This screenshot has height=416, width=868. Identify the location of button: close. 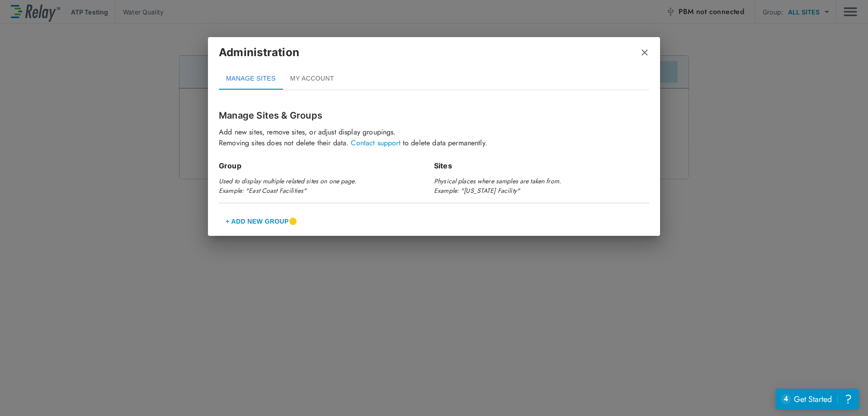
(645, 52).